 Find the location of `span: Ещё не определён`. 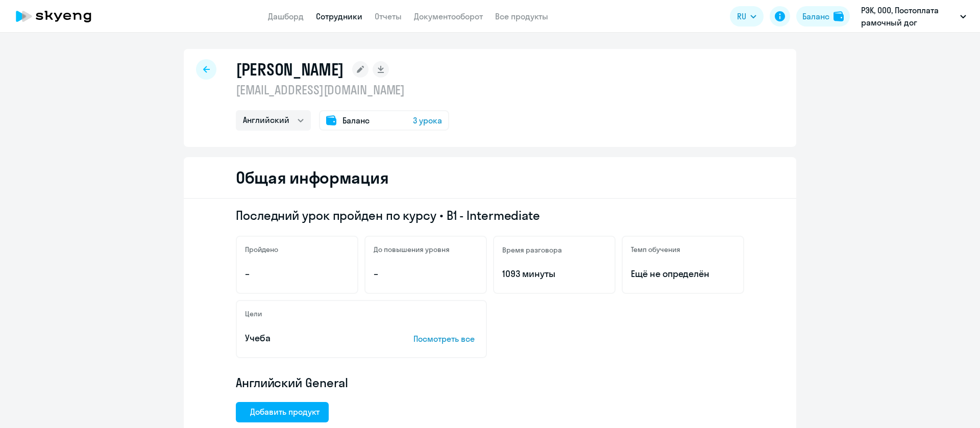

span: Ещё не определён is located at coordinates (683, 274).